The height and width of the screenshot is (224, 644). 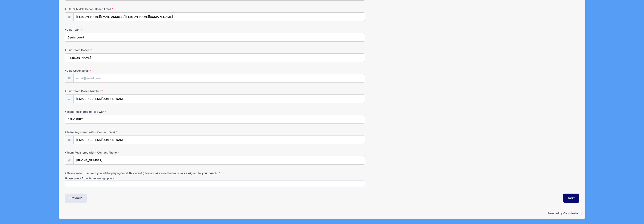 I want to click on textarea: Search, so click(x=68, y=184).